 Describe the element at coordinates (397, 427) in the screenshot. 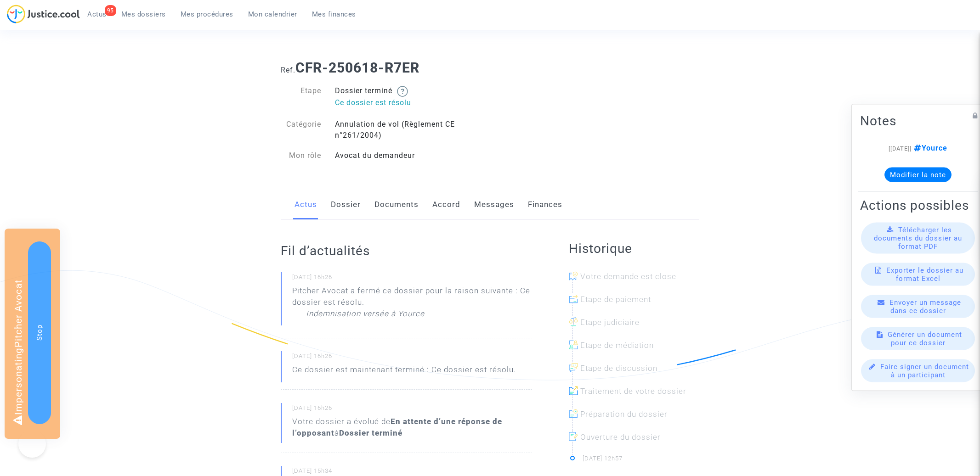

I see `b: En attente d’une réponse de l’opposant` at that location.